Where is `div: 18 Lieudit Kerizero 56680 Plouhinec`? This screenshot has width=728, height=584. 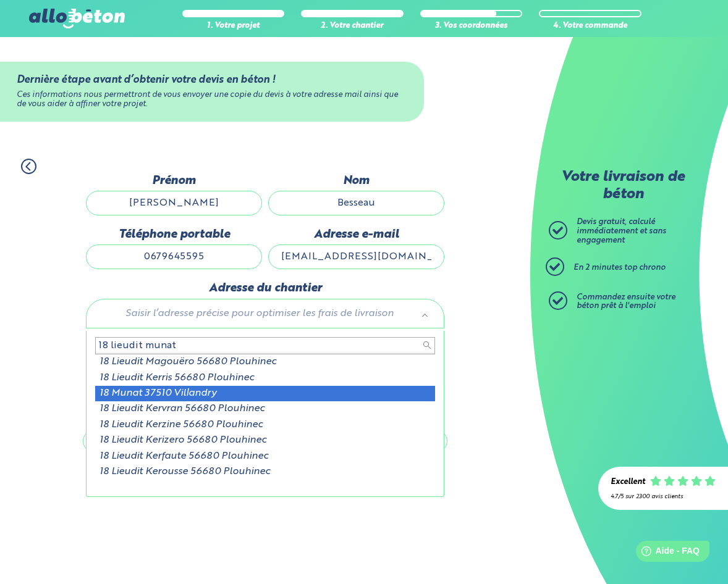 div: 18 Lieudit Kerizero 56680 Plouhinec is located at coordinates (265, 440).